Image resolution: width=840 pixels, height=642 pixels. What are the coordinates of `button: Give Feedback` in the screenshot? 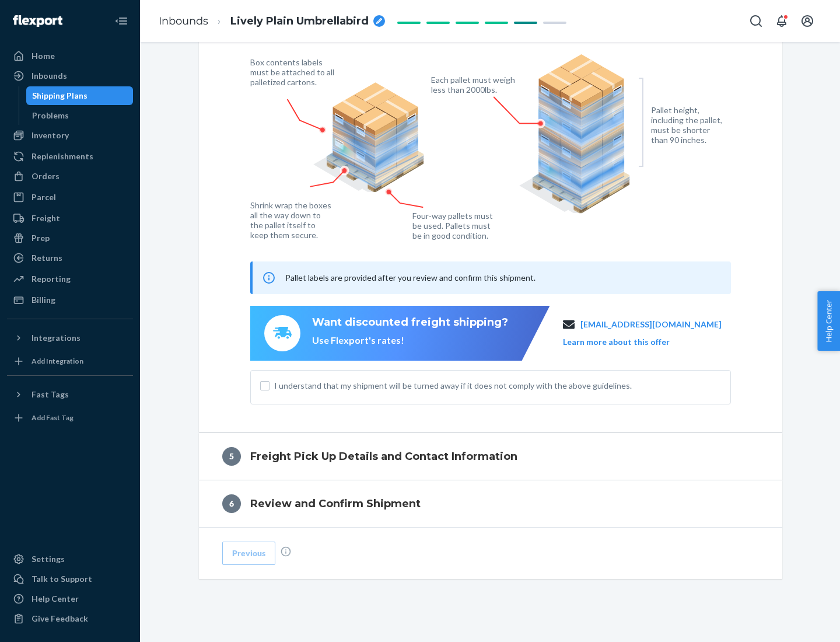 It's located at (70, 618).